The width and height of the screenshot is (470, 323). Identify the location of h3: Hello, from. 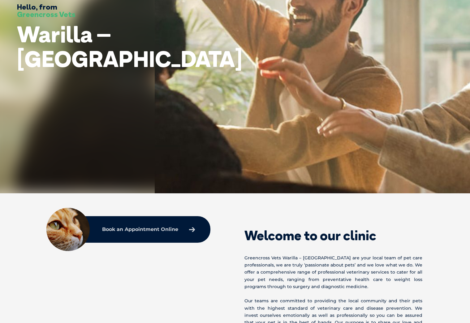
(46, 11).